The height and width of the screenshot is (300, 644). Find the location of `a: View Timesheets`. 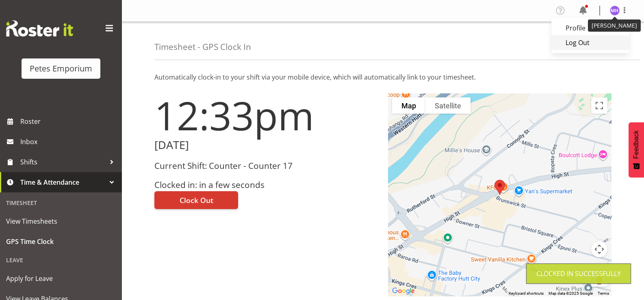

a: View Timesheets is located at coordinates (61, 221).